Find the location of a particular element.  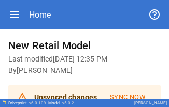

div: Home is located at coordinates (40, 14).